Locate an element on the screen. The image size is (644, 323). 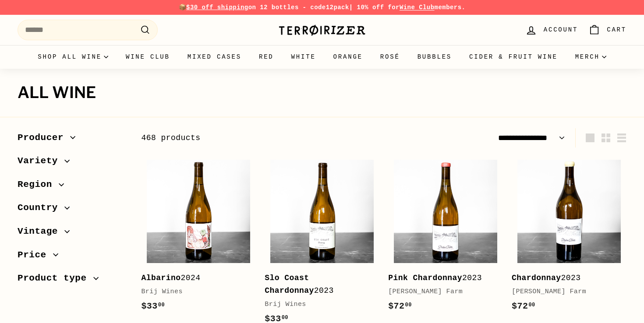
span: Product type is located at coordinates (55, 278).